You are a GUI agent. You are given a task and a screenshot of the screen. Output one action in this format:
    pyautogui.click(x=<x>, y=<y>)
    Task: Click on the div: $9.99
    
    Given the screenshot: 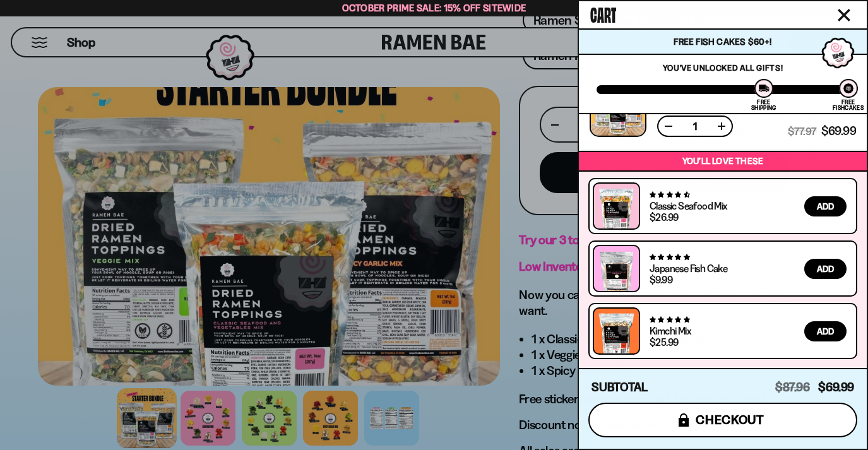 What is the action you would take?
    pyautogui.click(x=661, y=280)
    